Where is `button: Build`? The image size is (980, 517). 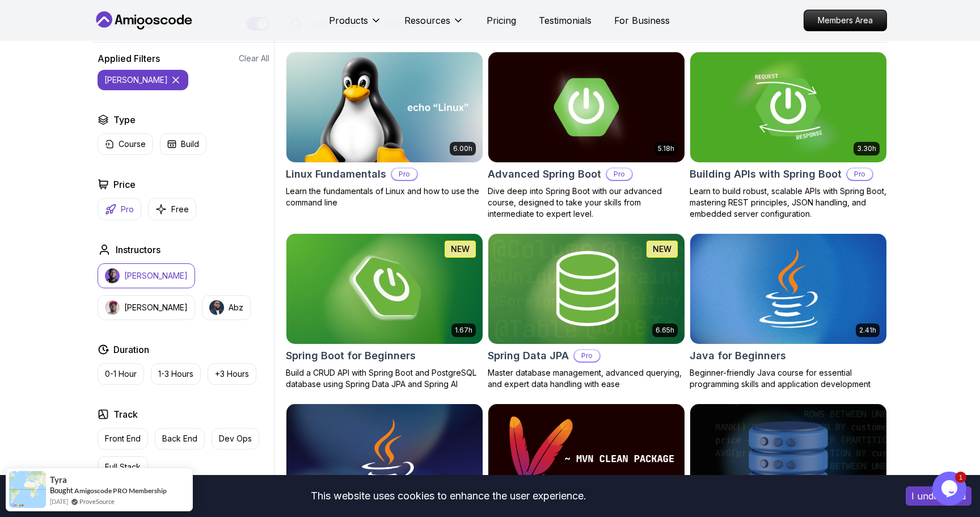 button: Build is located at coordinates (183, 144).